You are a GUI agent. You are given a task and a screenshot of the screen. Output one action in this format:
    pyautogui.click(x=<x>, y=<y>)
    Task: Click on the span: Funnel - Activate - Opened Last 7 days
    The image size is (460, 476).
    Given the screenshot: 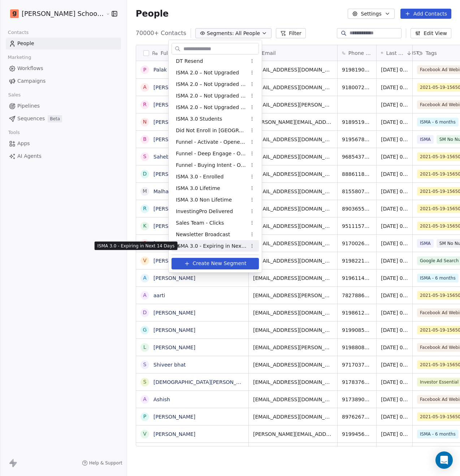 What is the action you would take?
    pyautogui.click(x=211, y=142)
    